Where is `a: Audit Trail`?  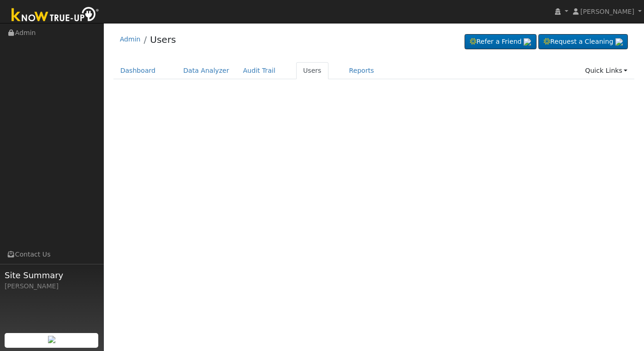 a: Audit Trail is located at coordinates (259, 71).